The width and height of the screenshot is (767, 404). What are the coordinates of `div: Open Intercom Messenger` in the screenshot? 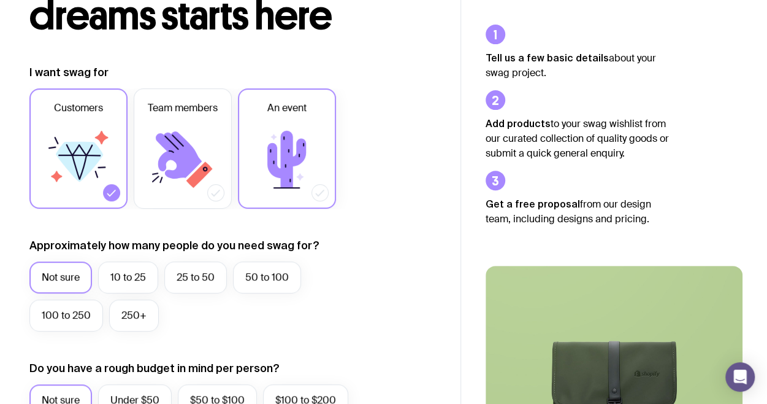 It's located at (740, 377).